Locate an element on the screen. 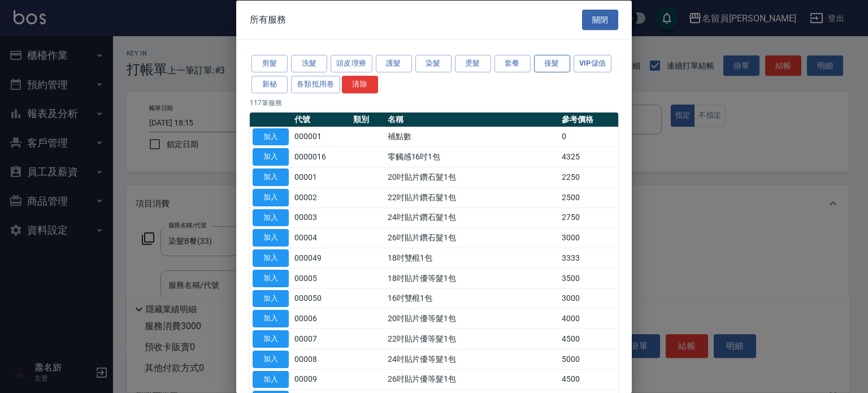 Image resolution: width=868 pixels, height=393 pixels. td: 4325 is located at coordinates (588, 157).